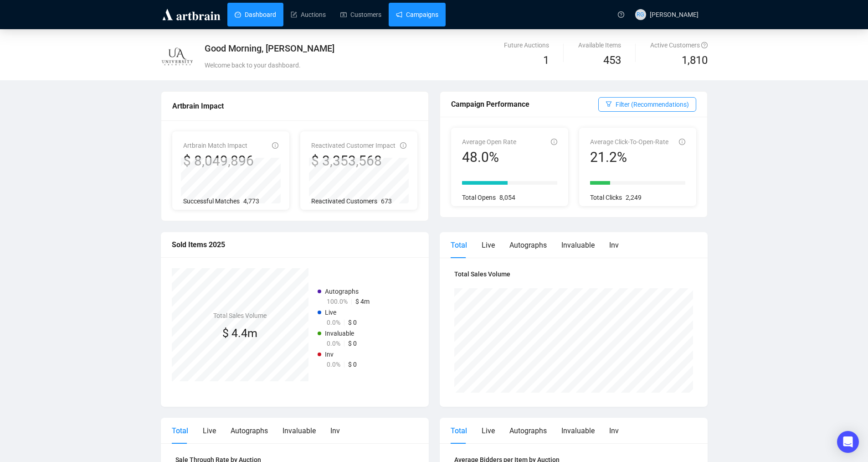  I want to click on span: Live, so click(331, 313).